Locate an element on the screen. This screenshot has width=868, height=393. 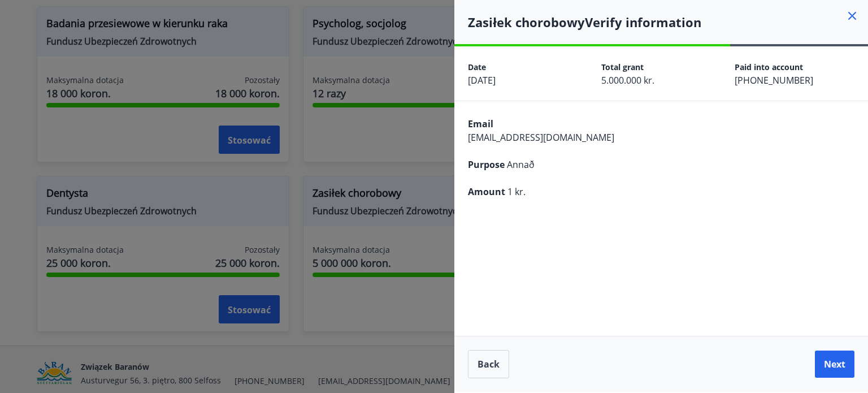
span: Email is located at coordinates (481, 124).